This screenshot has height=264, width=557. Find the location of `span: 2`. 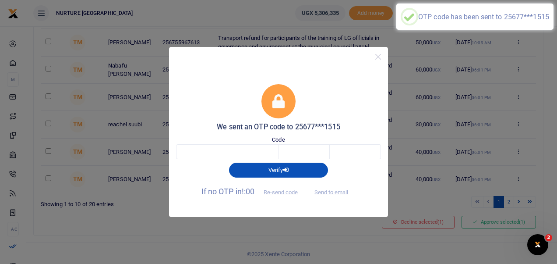

span: 2 is located at coordinates (549, 237).